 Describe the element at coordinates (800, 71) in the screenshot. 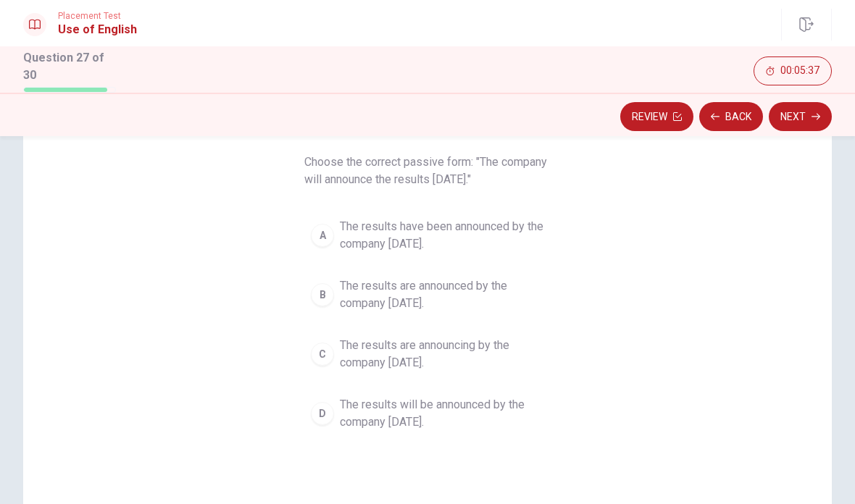

I see `span: 00:05:37` at that location.